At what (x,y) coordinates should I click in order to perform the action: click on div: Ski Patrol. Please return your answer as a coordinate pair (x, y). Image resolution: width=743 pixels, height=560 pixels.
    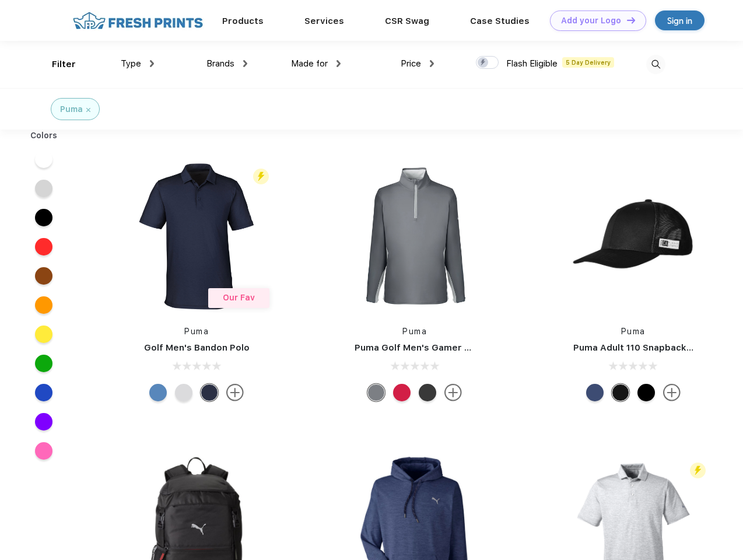
    Looking at the image, I should click on (401, 393).